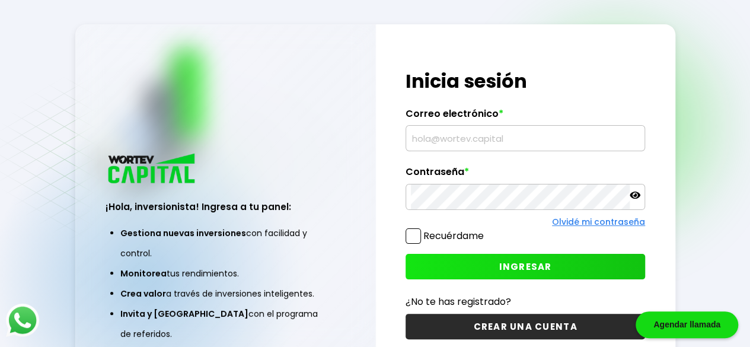 The width and height of the screenshot is (750, 347). What do you see at coordinates (152, 169) in the screenshot?
I see `img: logo_wortev_capital` at bounding box center [152, 169].